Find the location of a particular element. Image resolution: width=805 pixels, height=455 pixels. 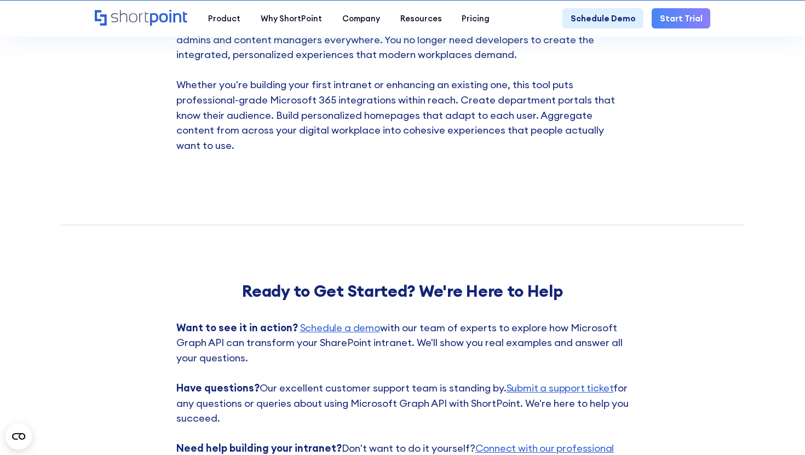

a: Resources is located at coordinates (420, 18).